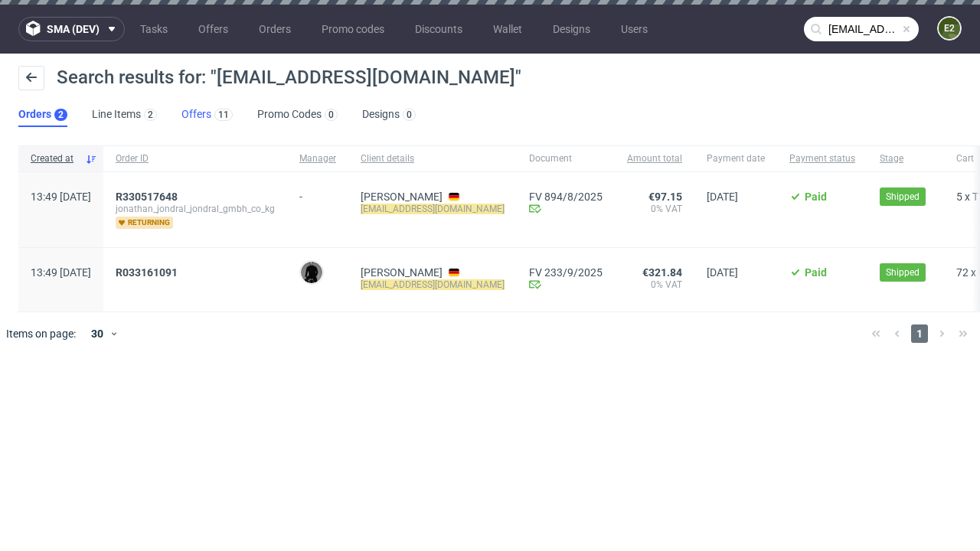  Describe the element at coordinates (655, 158) in the screenshot. I see `span: Amount total` at that location.